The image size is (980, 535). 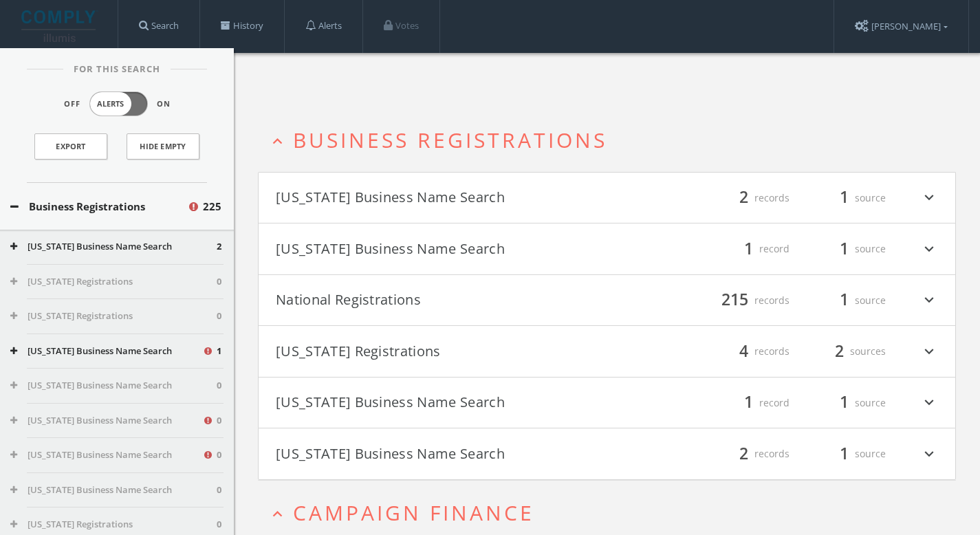 What do you see at coordinates (117, 70) in the screenshot?
I see `span: For This Search` at bounding box center [117, 70].